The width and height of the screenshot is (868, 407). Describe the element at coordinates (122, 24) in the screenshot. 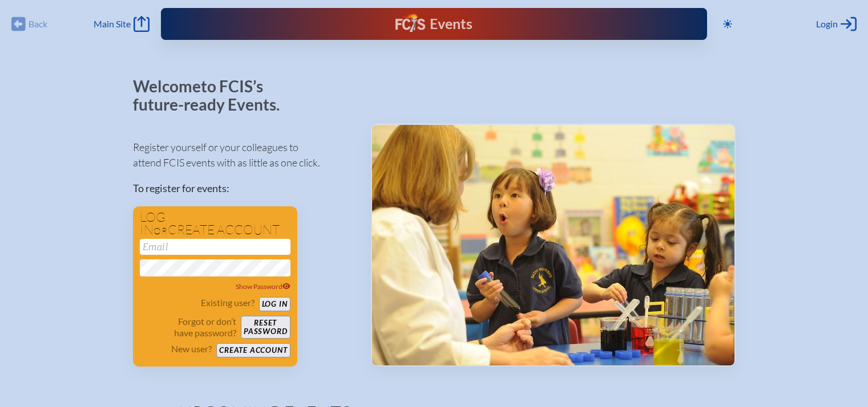

I see `a: Main Site` at that location.